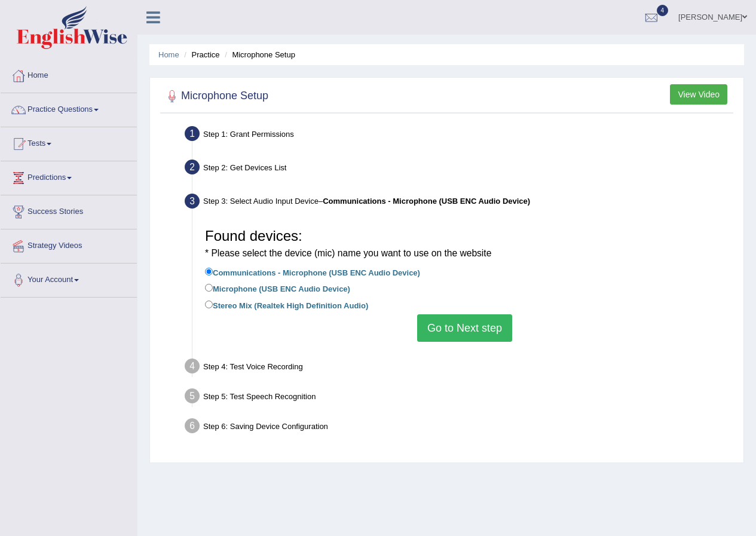 This screenshot has width=756, height=536. Describe the element at coordinates (348, 253) in the screenshot. I see `small: * Please select the device (mic) name you want to use on the website` at that location.